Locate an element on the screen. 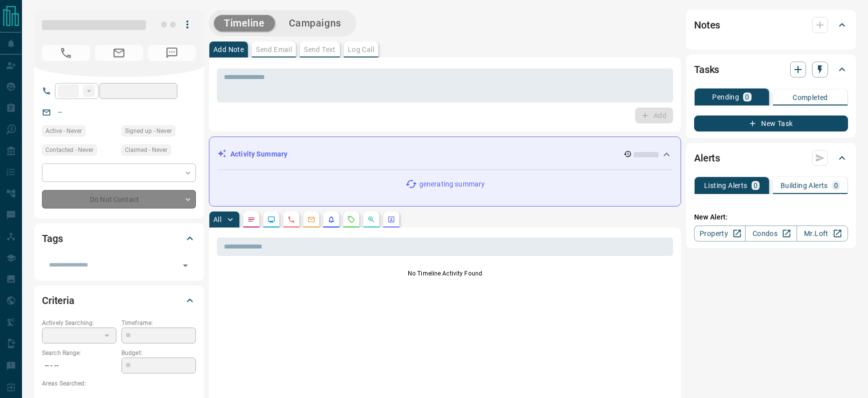 This screenshot has height=398, width=868. div: Notes is located at coordinates (771, 25).